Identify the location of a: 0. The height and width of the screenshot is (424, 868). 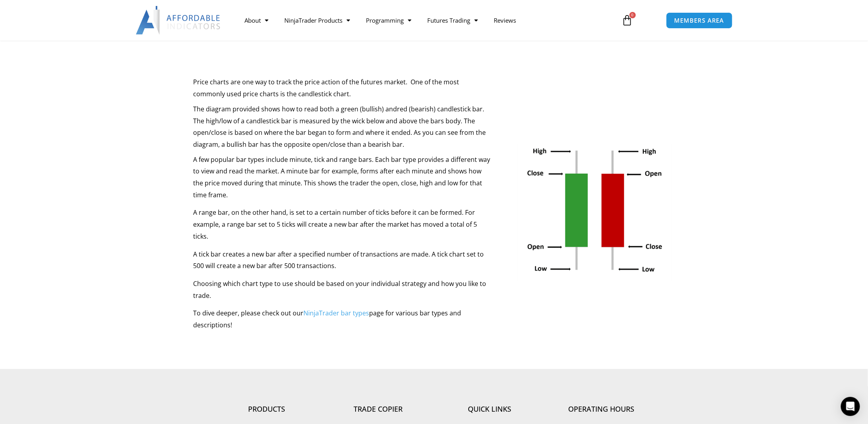
(628, 21).